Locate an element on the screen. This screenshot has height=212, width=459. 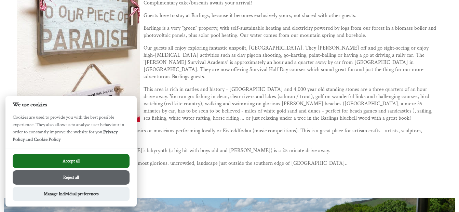
h2: We use cookies is located at coordinates (71, 105).